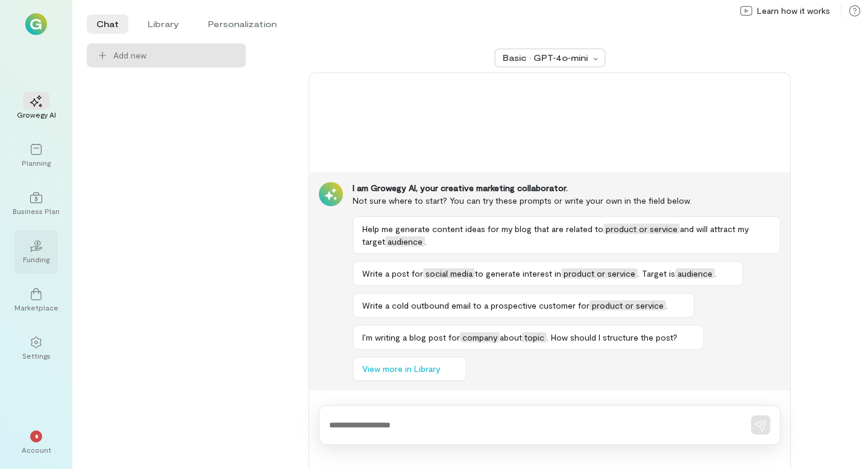 The image size is (868, 469). What do you see at coordinates (548, 273) in the screenshot?
I see `button: Write a post forsocial mediato generate interest inproduct or service. Target isaudience.` at bounding box center [548, 273].